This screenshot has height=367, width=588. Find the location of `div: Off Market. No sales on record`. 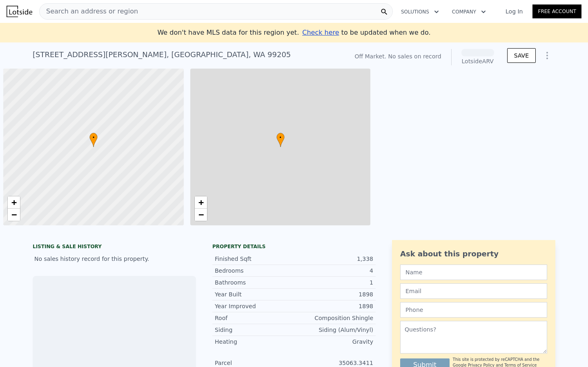

div: Off Market. No sales on record is located at coordinates (397, 56).